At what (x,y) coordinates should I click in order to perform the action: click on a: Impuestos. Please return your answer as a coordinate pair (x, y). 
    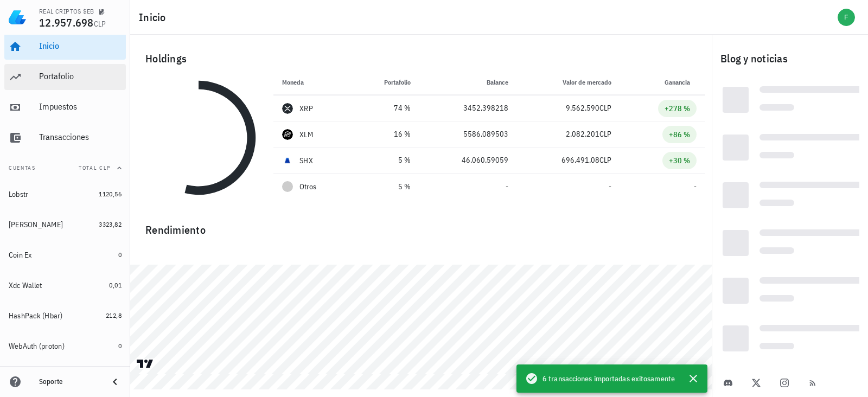
    Looking at the image, I should click on (65, 107).